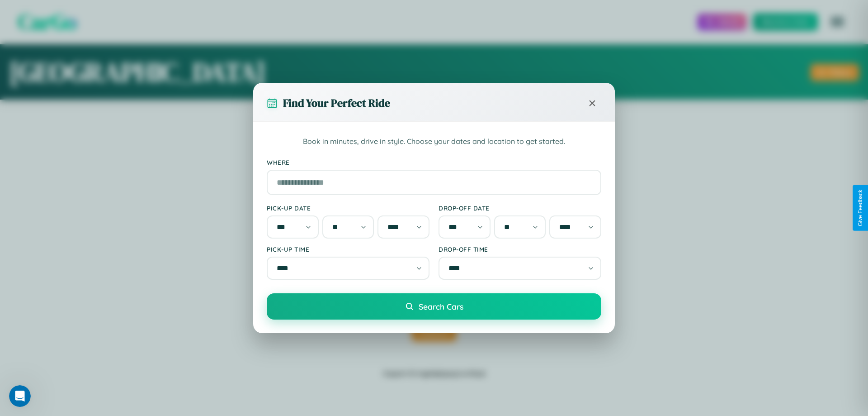  I want to click on label: Pick-up Time, so click(348, 249).